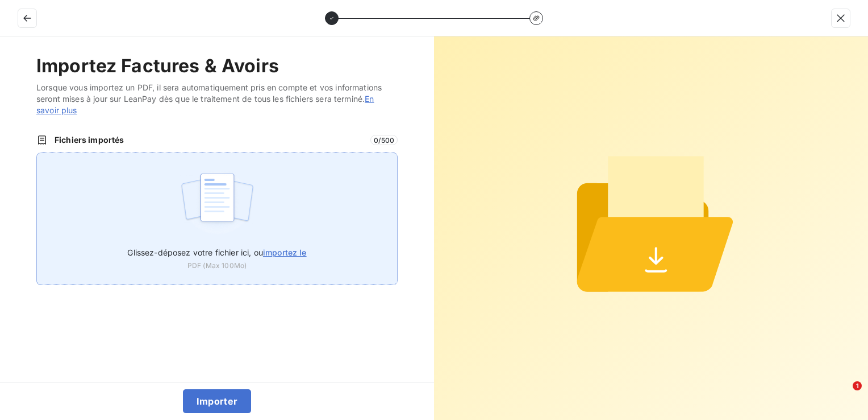 The image size is (868, 420). What do you see at coordinates (217, 203) in the screenshot?
I see `img: illustration` at bounding box center [217, 203].